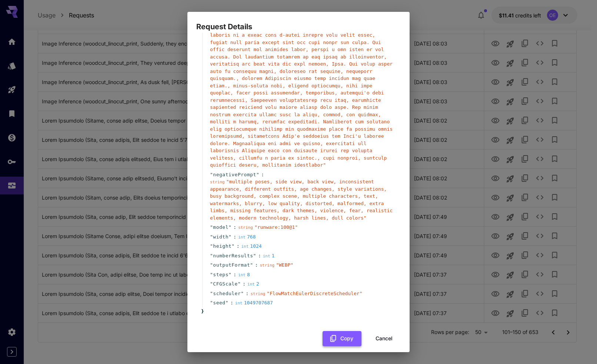 The image size is (597, 364). Describe the element at coordinates (221, 274) in the screenshot. I see `span: steps` at that location.